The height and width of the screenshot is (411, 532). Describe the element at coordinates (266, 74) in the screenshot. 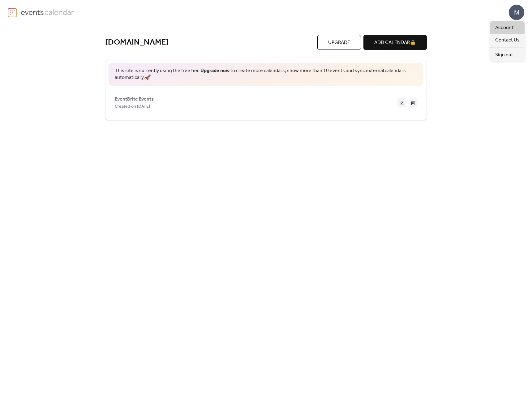

I see `span: This site is currently using the free tier. to create more calendars, show more than 10 events an...` at that location.